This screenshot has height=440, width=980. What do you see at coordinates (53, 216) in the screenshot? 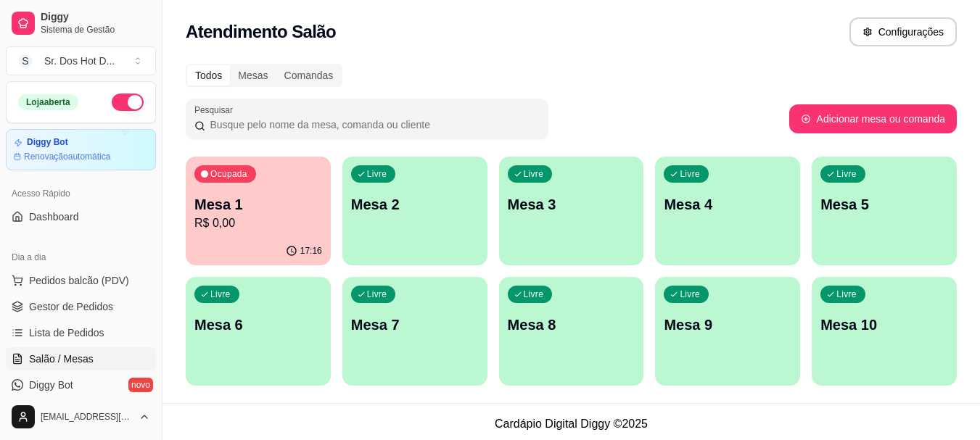
I see `span: Dashboard` at bounding box center [53, 216].